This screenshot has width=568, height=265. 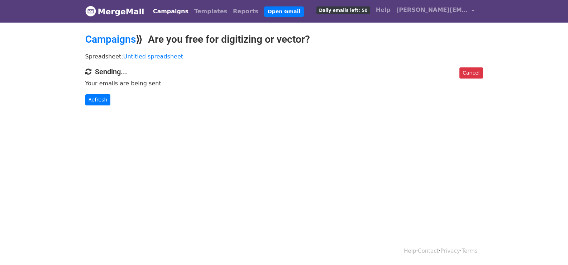 What do you see at coordinates (91, 11) in the screenshot?
I see `img: MergeMail logo` at bounding box center [91, 11].